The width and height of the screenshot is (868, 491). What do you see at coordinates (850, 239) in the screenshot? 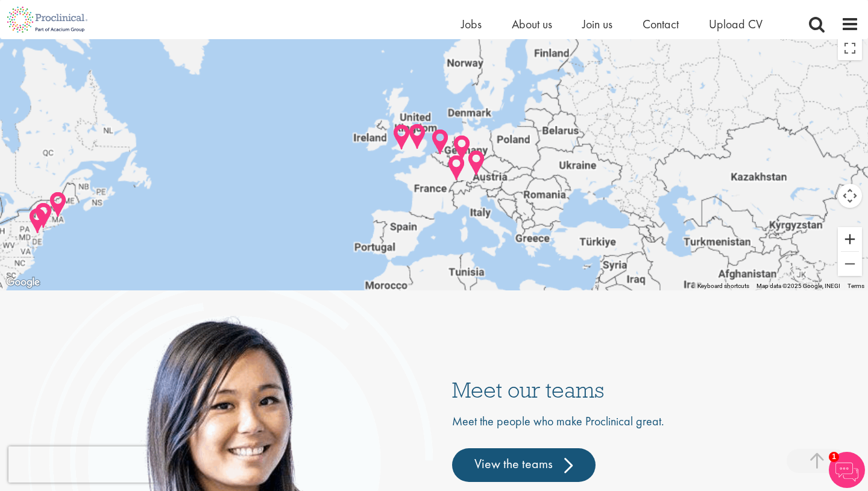
I see `button: Zoom in` at bounding box center [850, 239].